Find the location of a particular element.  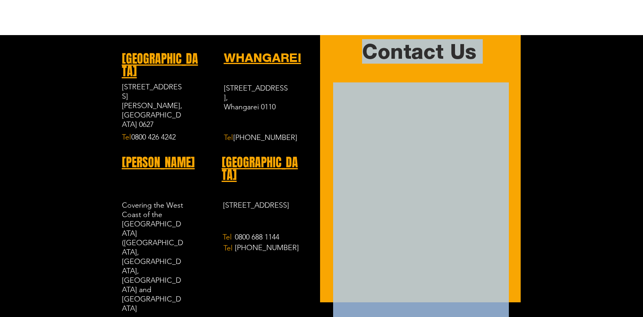

a: 0800 688 1144 is located at coordinates (257, 237).